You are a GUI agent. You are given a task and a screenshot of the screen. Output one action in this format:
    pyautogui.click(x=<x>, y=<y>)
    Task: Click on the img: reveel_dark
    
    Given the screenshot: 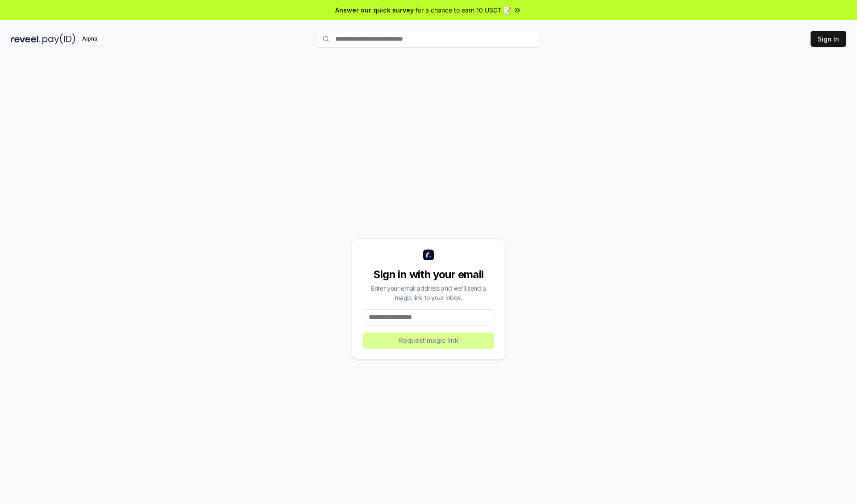 What is the action you would take?
    pyautogui.click(x=26, y=39)
    